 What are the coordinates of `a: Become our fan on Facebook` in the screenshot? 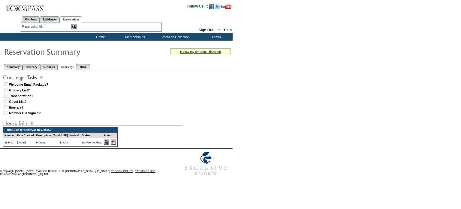 It's located at (212, 8).